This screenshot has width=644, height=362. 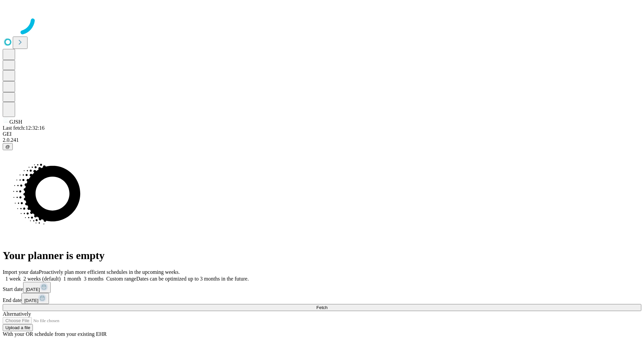 I want to click on span: Custom range, so click(x=121, y=278).